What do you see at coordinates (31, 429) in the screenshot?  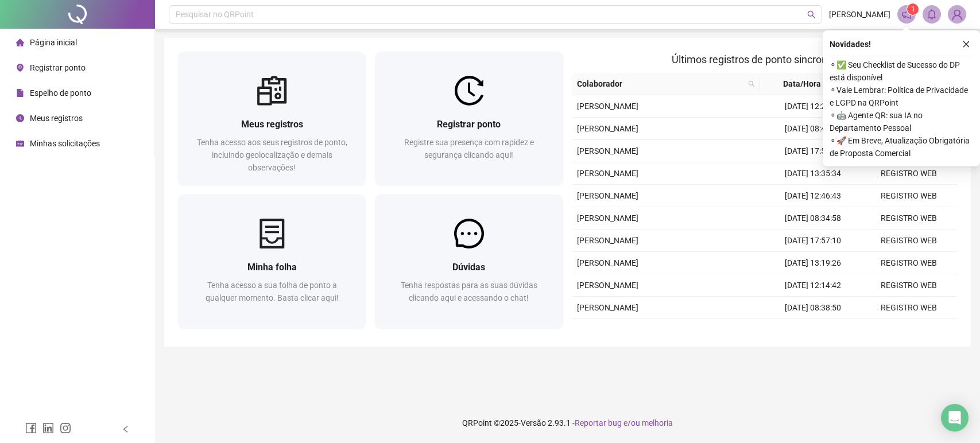 I see `span: facebook` at bounding box center [31, 429].